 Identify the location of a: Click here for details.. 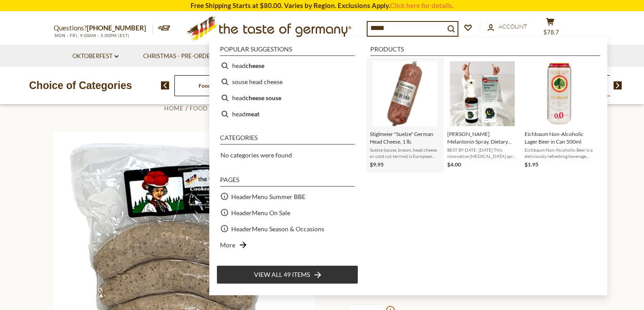
(422, 5).